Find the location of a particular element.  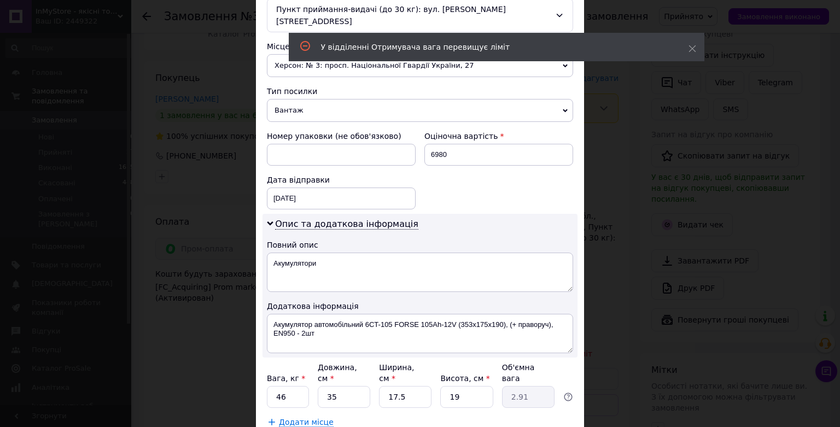

span: Опис та додаткова інформація is located at coordinates (347, 224).